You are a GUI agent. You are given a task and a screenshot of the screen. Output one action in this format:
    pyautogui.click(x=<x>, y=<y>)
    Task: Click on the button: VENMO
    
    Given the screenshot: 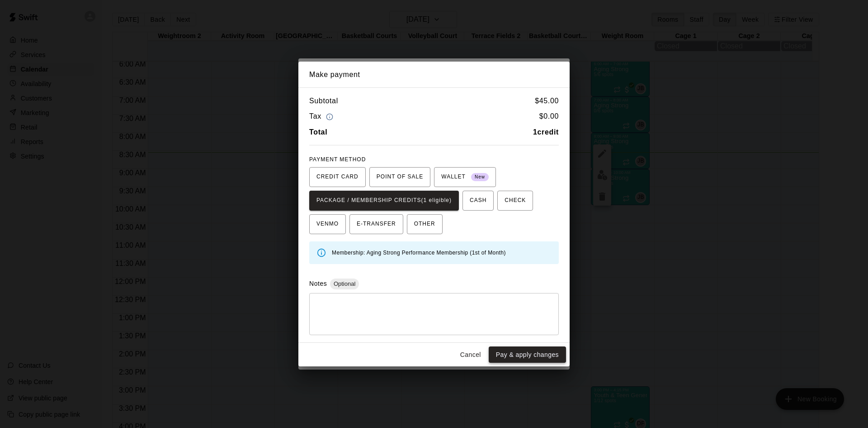 What is the action you would take?
    pyautogui.click(x=327, y=224)
    